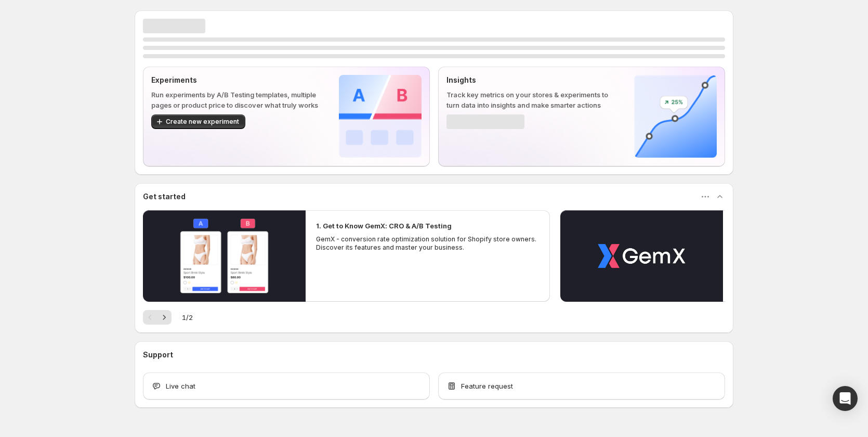  What do you see at coordinates (157, 318) in the screenshot?
I see `nav: Pagination` at bounding box center [157, 318].